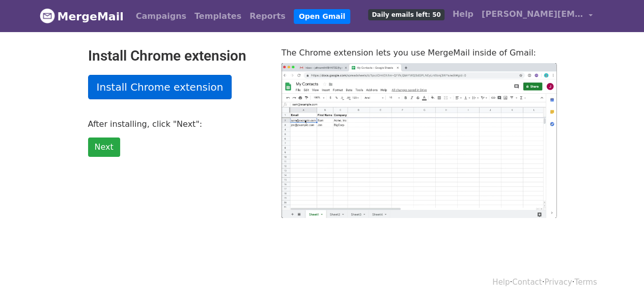  What do you see at coordinates (406, 14) in the screenshot?
I see `a: Daily emails left: 50` at bounding box center [406, 14].